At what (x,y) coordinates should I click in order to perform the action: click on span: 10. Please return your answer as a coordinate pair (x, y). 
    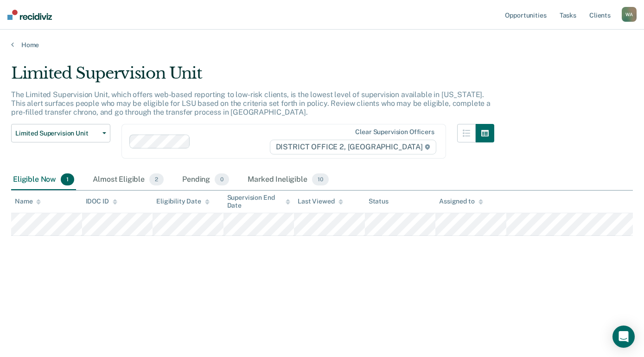
    Looking at the image, I should click on (320, 180).